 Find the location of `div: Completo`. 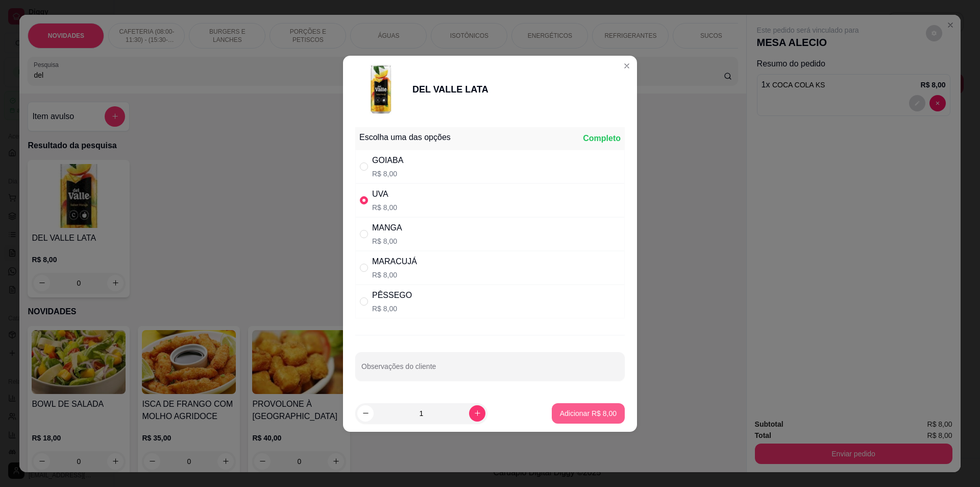

div: Completo is located at coordinates (602, 139).